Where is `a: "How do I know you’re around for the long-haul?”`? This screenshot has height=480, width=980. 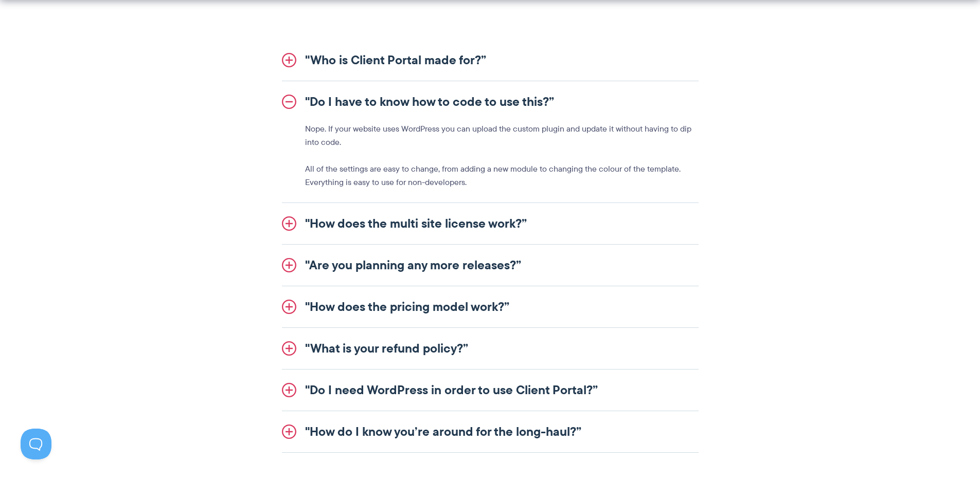
a: "How do I know you’re around for the long-haul?” is located at coordinates (490, 432).